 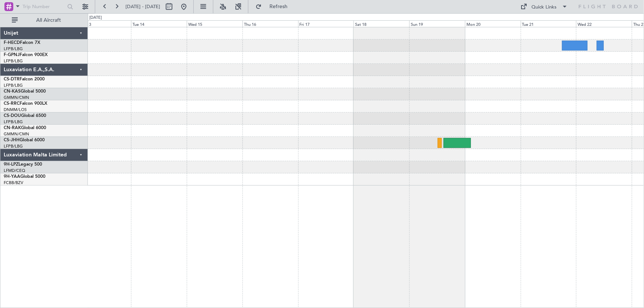 What do you see at coordinates (12, 177) in the screenshot?
I see `span: 9H-YAA` at bounding box center [12, 177].